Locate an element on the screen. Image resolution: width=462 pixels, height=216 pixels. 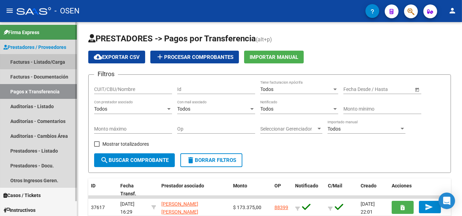
input: End date is located at coordinates (387, 89).